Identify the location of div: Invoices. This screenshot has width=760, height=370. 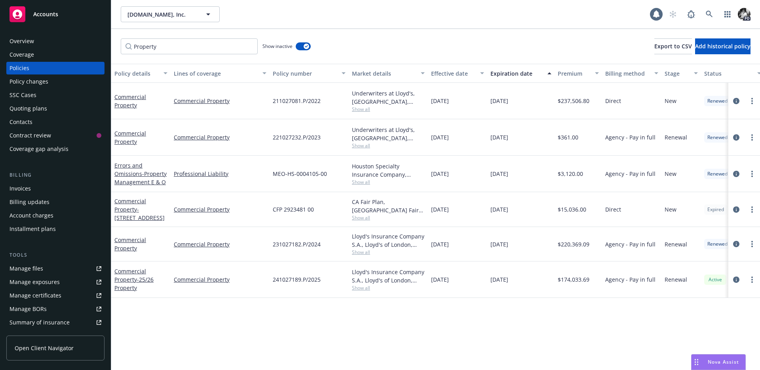
(20, 188).